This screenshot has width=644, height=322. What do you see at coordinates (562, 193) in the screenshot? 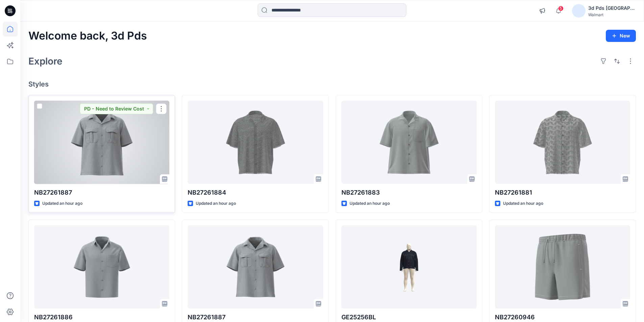
I see `p: NB27261881` at bounding box center [562, 193].